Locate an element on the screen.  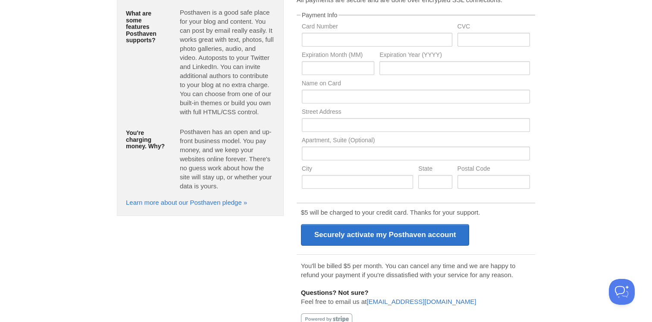
label: Apartment, Suite (Optional) is located at coordinates (415, 141).